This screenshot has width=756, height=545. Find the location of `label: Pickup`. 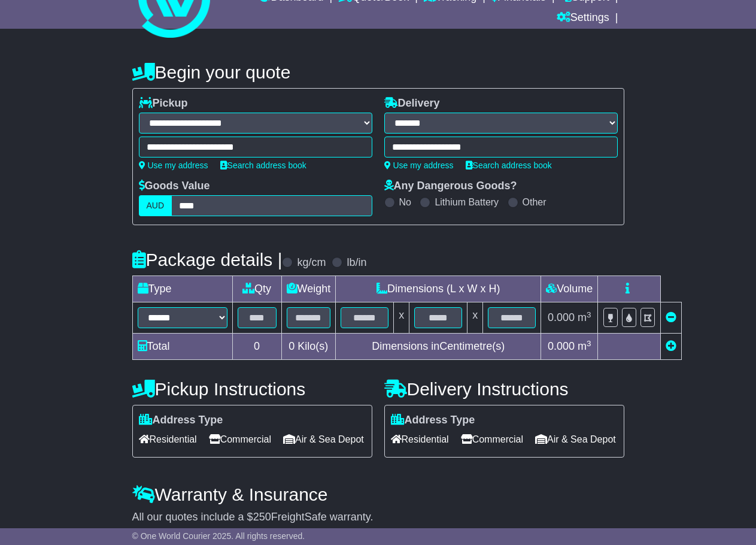

label: Pickup is located at coordinates (163, 104).